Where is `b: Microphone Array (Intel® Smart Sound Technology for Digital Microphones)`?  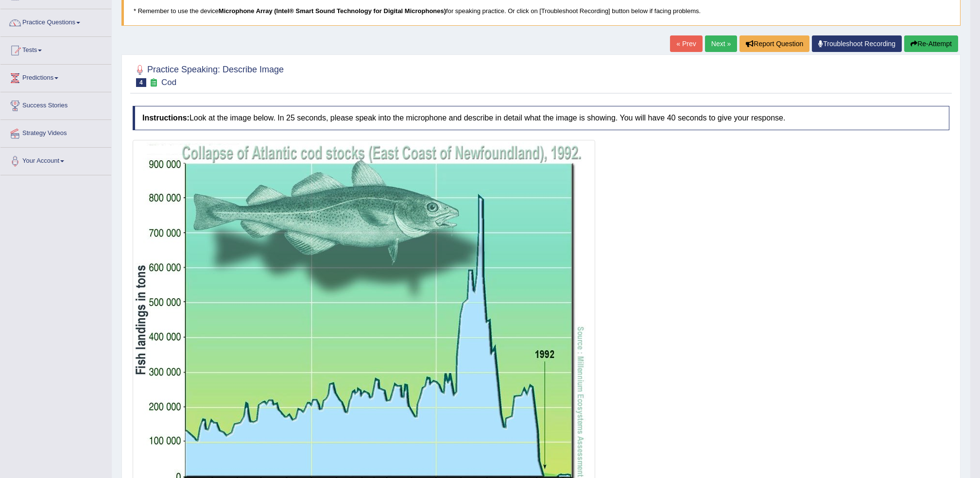
b: Microphone Array (Intel® Smart Sound Technology for Digital Microphones) is located at coordinates (332, 11).